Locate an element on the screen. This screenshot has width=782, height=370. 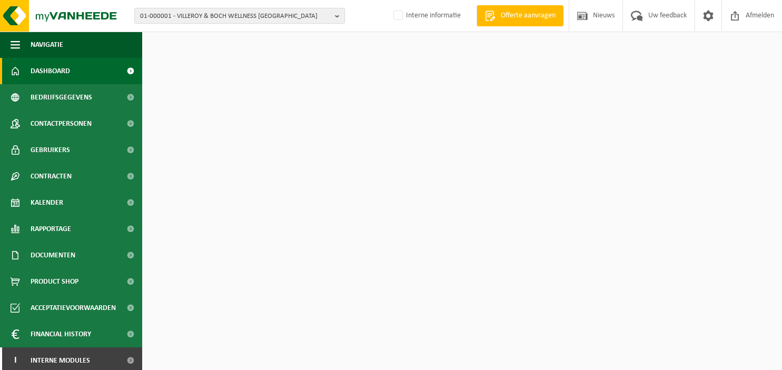
span: Product Shop is located at coordinates (54, 282).